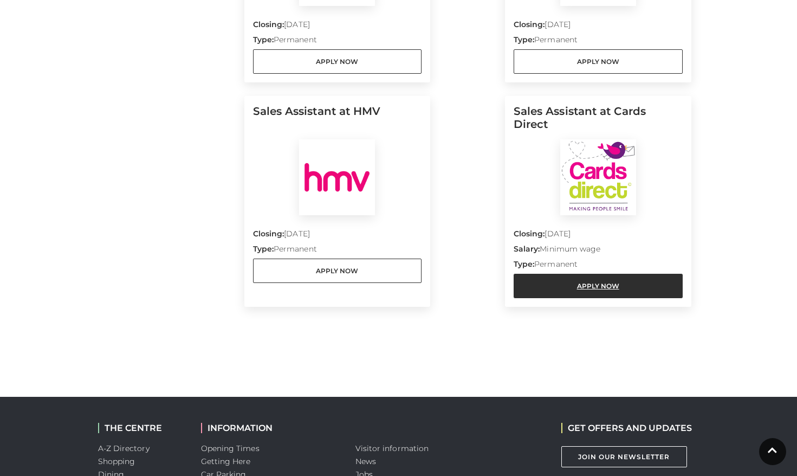  Describe the element at coordinates (141, 427) in the screenshot. I see `h2: THE CENTRE` at that location.